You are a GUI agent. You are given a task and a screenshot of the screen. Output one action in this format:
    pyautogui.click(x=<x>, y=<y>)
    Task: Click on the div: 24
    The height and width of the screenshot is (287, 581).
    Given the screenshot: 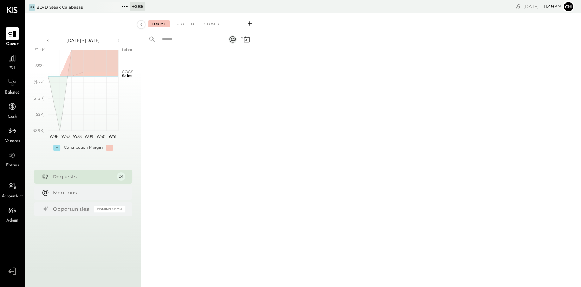 What is the action you would take?
    pyautogui.click(x=121, y=176)
    